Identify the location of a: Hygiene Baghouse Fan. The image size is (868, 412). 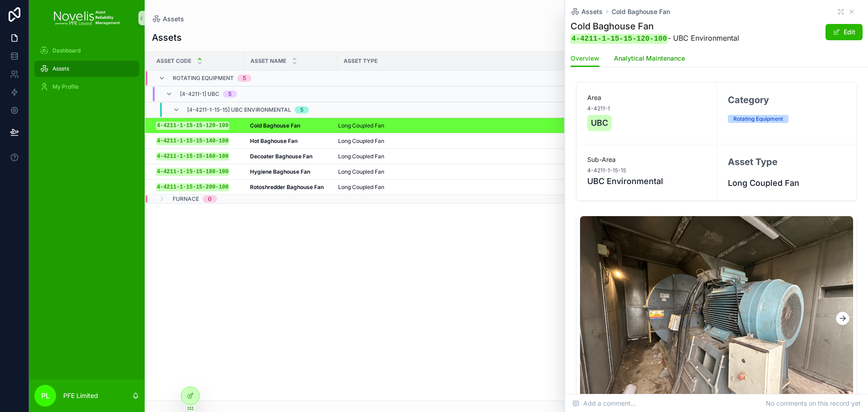
(291, 172).